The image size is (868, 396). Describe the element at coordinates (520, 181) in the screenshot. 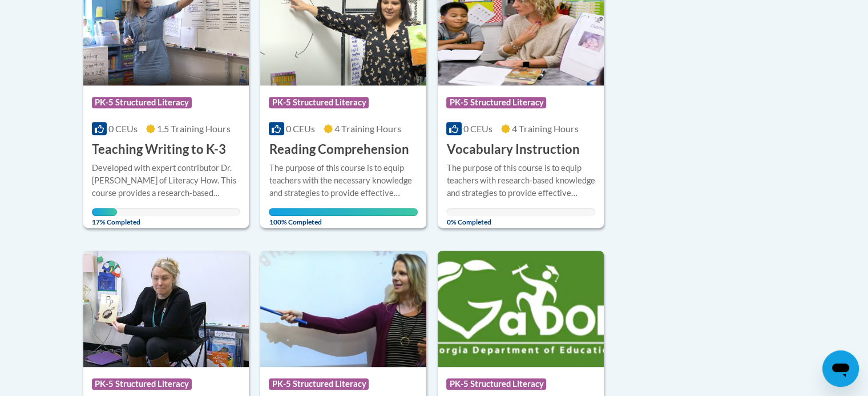

I see `div: The purpose of this course is to equip teachers with research-based knowledge and strategies to p...` at that location.